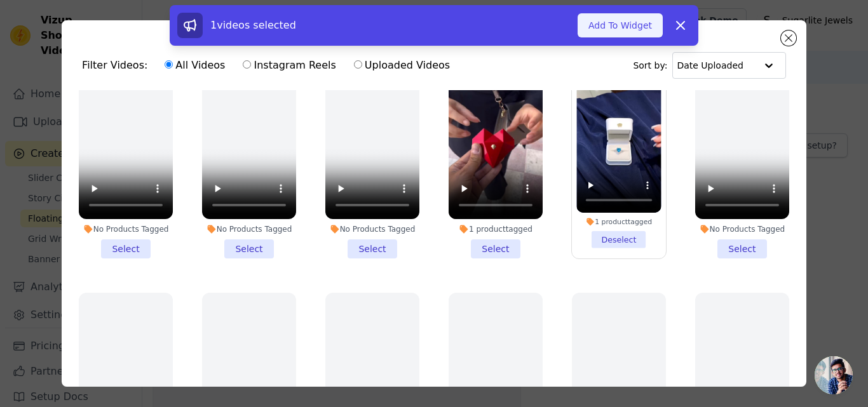 The image size is (868, 407). I want to click on div: Open chat, so click(834, 375).